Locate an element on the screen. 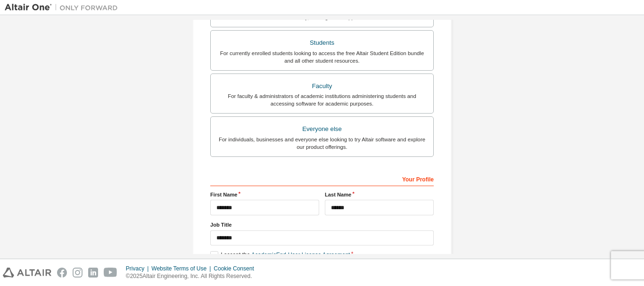 The height and width of the screenshot is (286, 644). a: Academic End-User License Agreement is located at coordinates (300, 255).